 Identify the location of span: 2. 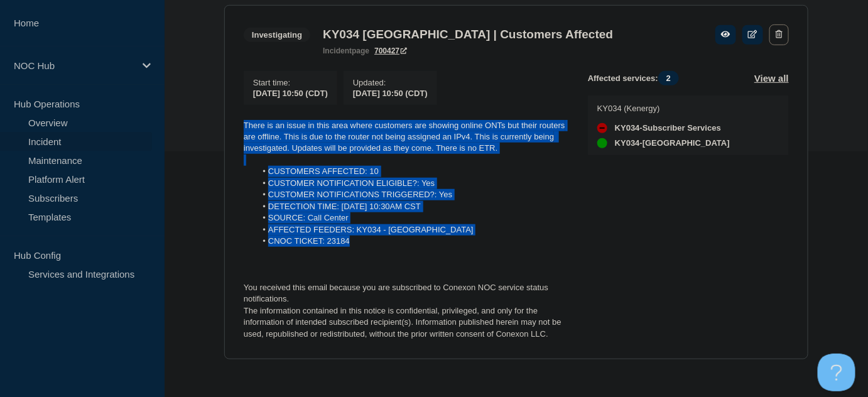
(668, 78).